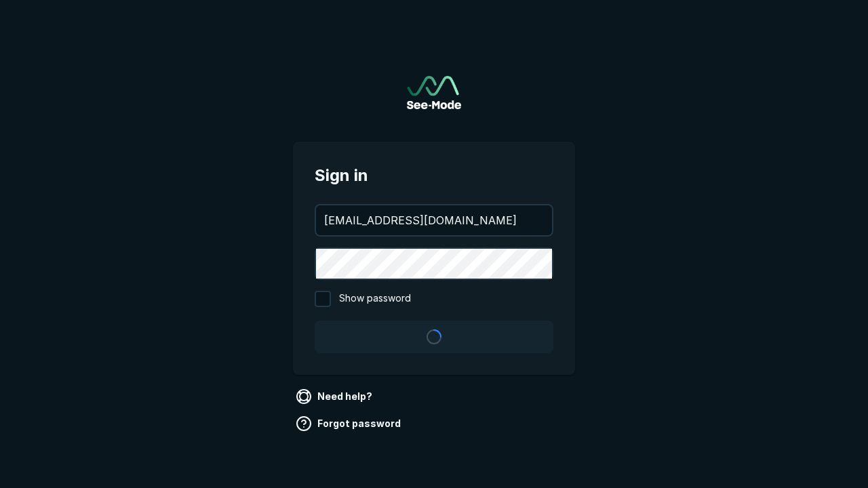  What do you see at coordinates (434, 220) in the screenshot?
I see `input: your@email.com` at bounding box center [434, 220].